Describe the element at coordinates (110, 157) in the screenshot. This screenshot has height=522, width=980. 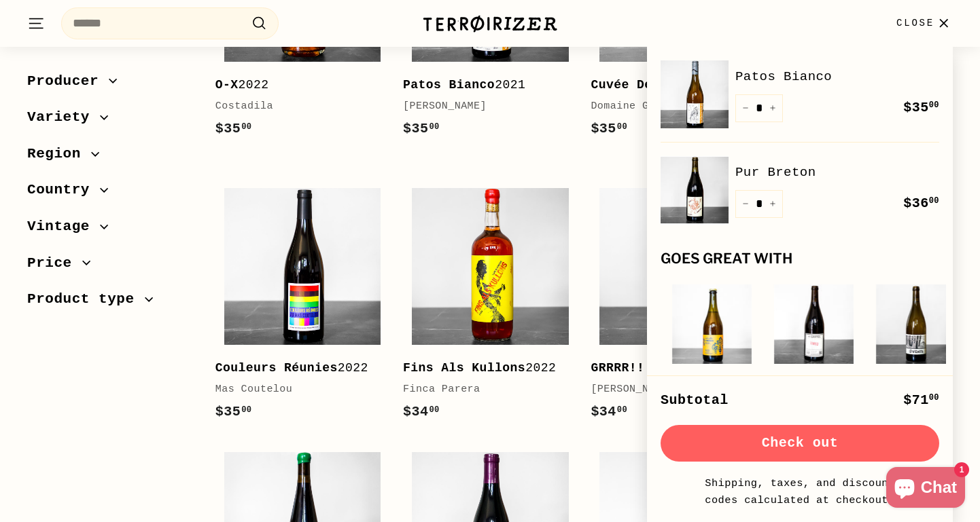
I see `button: Region` at that location.